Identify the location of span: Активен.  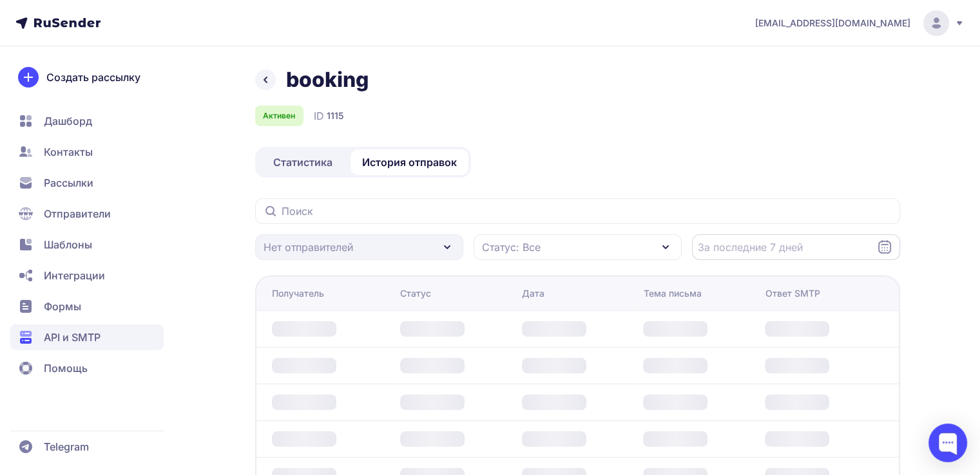
(279, 116).